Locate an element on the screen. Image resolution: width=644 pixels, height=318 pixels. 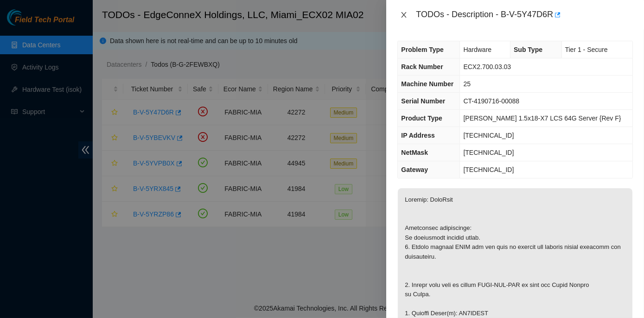
div: TODOs - Description - B-V-5Y47D6R is located at coordinates (524, 15).